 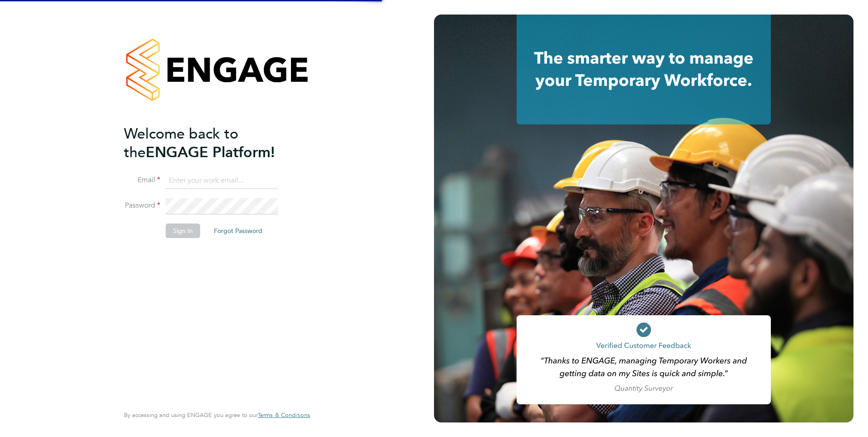 What do you see at coordinates (183, 231) in the screenshot?
I see `button: Sign In` at bounding box center [183, 231].